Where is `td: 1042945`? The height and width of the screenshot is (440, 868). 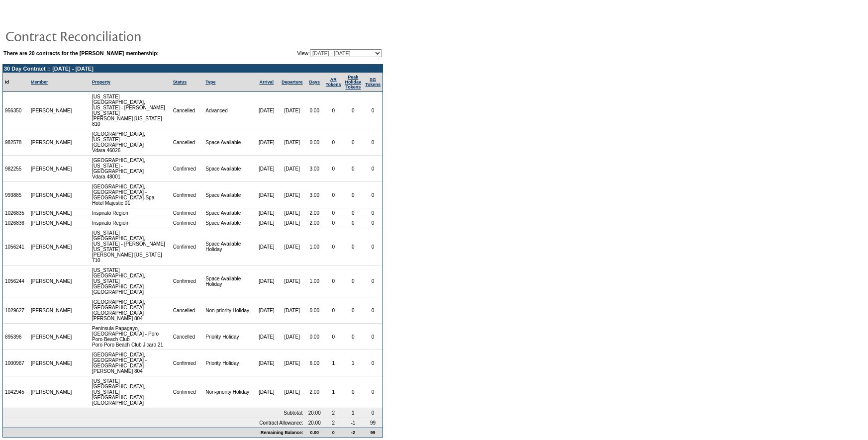
td: 1042945 is located at coordinates (16, 393).